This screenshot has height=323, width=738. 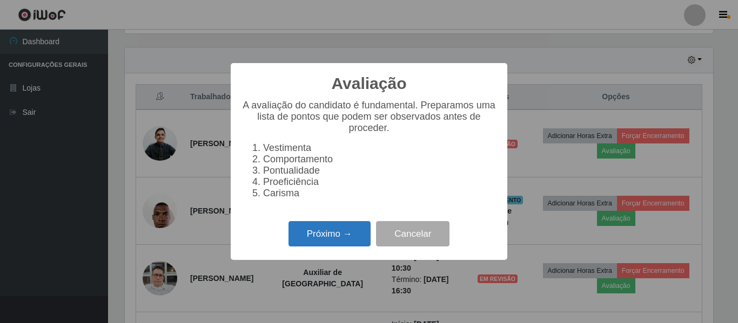 I want to click on li: Carisma, so click(x=380, y=193).